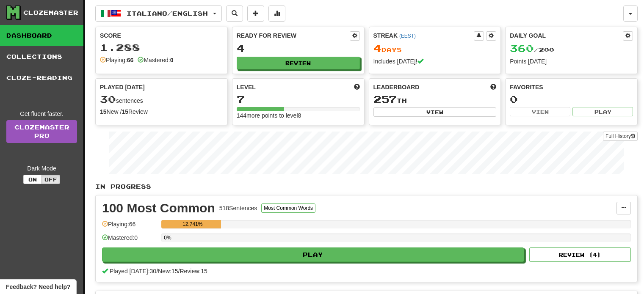 The width and height of the screenshot is (644, 294). Describe the element at coordinates (246, 87) in the screenshot. I see `span: Level` at that location.